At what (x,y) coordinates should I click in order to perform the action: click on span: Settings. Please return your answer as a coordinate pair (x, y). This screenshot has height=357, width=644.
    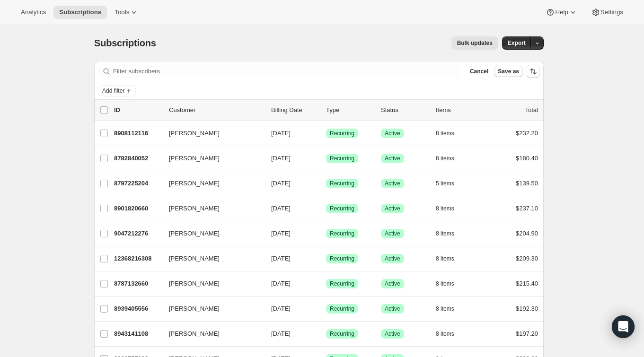
    Looking at the image, I should click on (612, 12).